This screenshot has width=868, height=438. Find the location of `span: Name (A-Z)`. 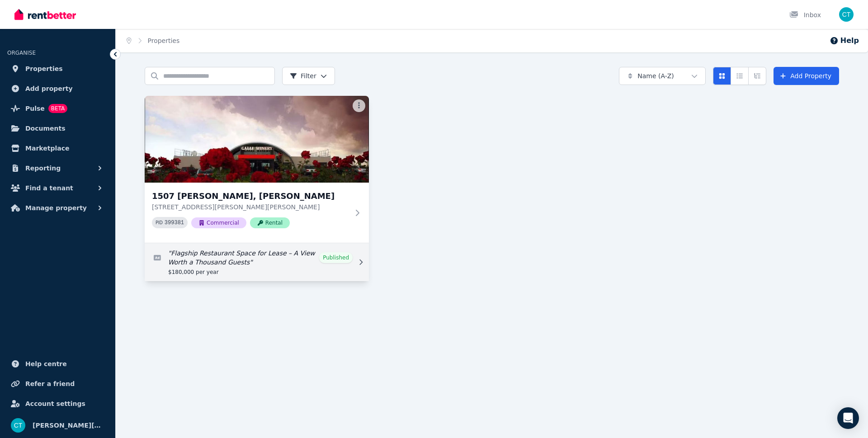

span: Name (A-Z) is located at coordinates (655, 76).